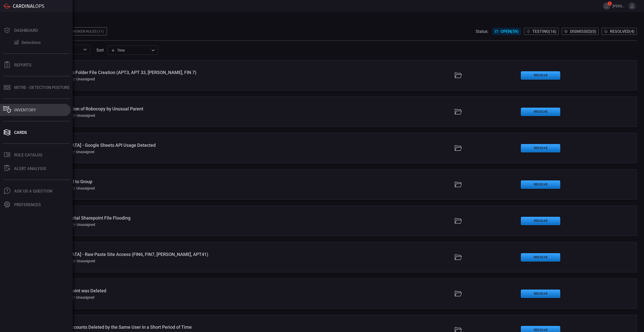 This screenshot has width=644, height=332. I want to click on div: MITRE - Detection Posture, so click(42, 87).